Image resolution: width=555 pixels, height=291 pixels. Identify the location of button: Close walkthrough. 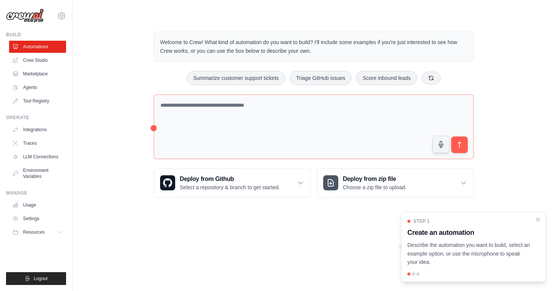
(538, 220).